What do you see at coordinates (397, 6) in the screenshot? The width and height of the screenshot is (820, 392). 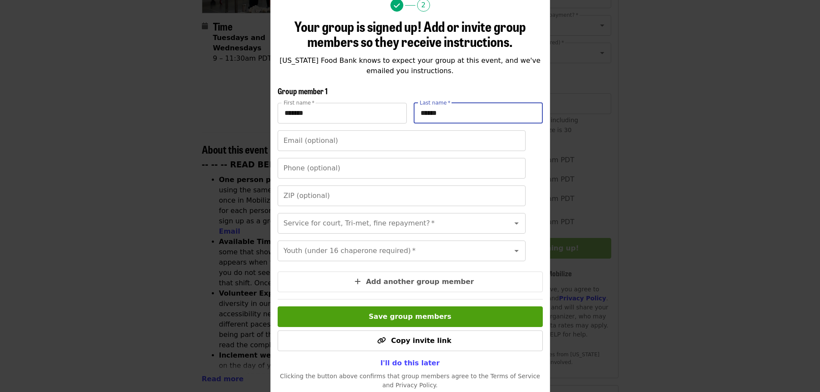 I see `i: check icon` at bounding box center [397, 6].